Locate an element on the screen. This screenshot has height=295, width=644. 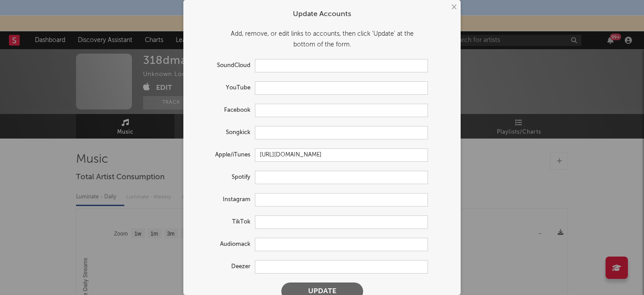
label: Facebook is located at coordinates (224, 110).